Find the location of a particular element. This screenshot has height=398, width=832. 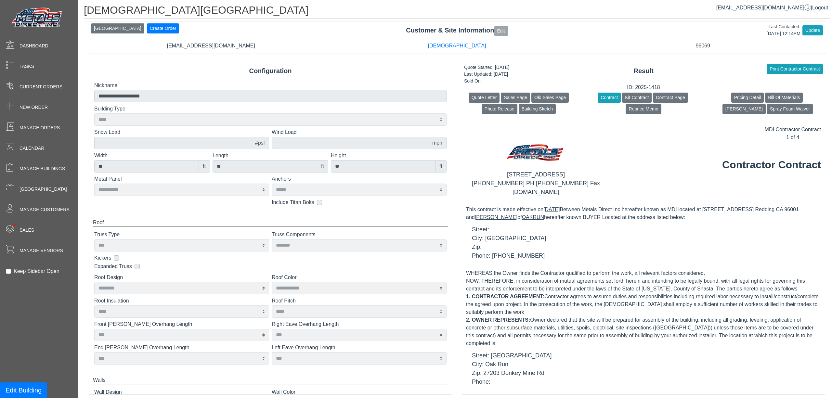

img: MD logo is located at coordinates (536, 154).